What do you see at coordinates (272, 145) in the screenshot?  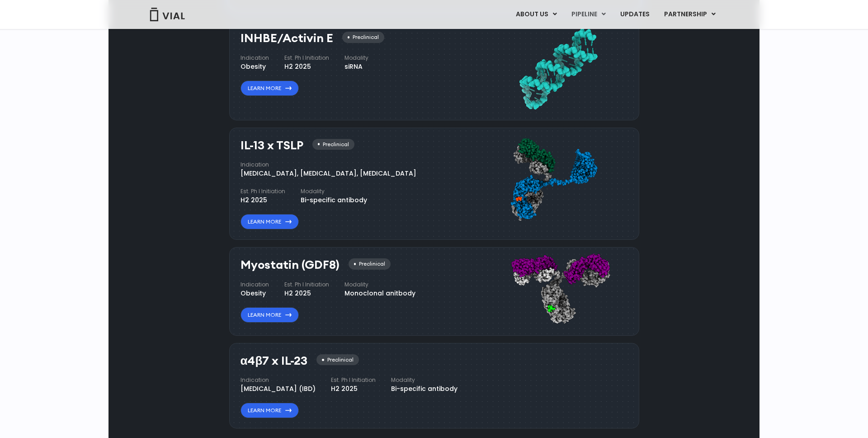 I see `h3: IL-13 x TSLP` at bounding box center [272, 145].